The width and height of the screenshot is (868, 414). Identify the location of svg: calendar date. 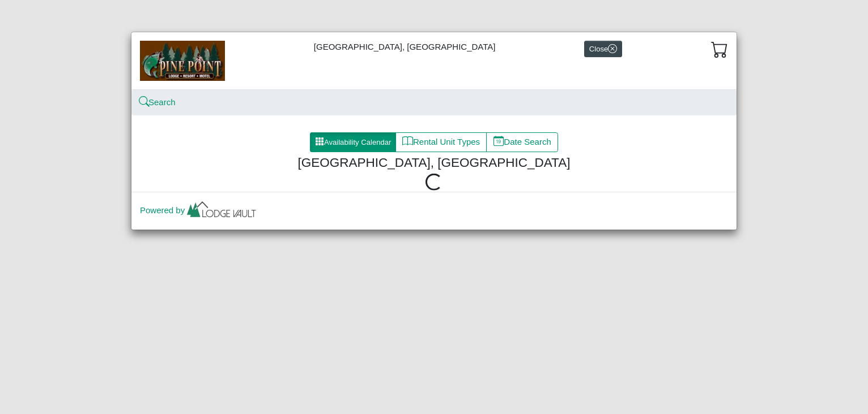
(499, 141).